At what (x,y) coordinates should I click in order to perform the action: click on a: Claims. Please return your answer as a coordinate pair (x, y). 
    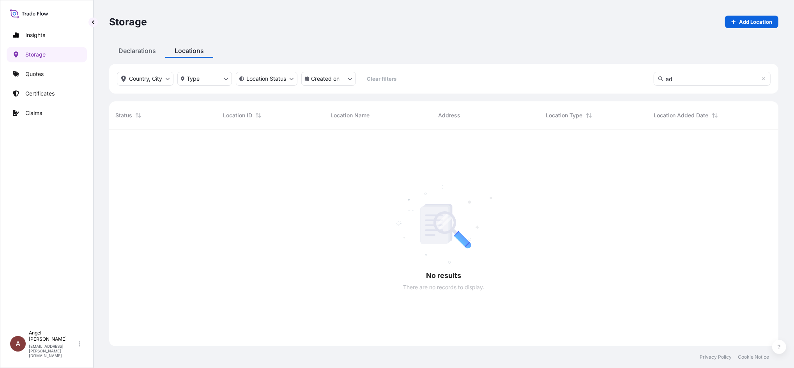
    Looking at the image, I should click on (47, 113).